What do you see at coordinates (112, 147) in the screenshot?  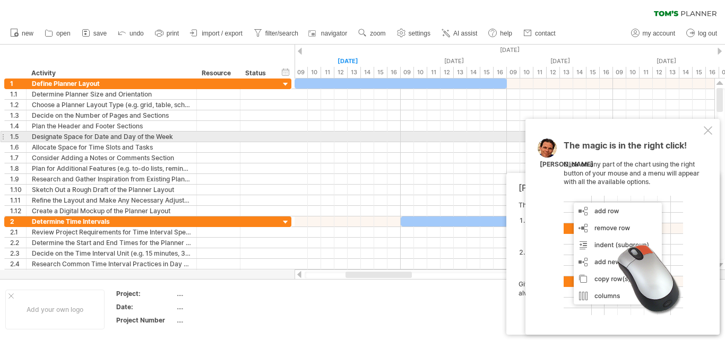 I see `div: Allocate Space for Time Slots and Tasks` at bounding box center [112, 147].